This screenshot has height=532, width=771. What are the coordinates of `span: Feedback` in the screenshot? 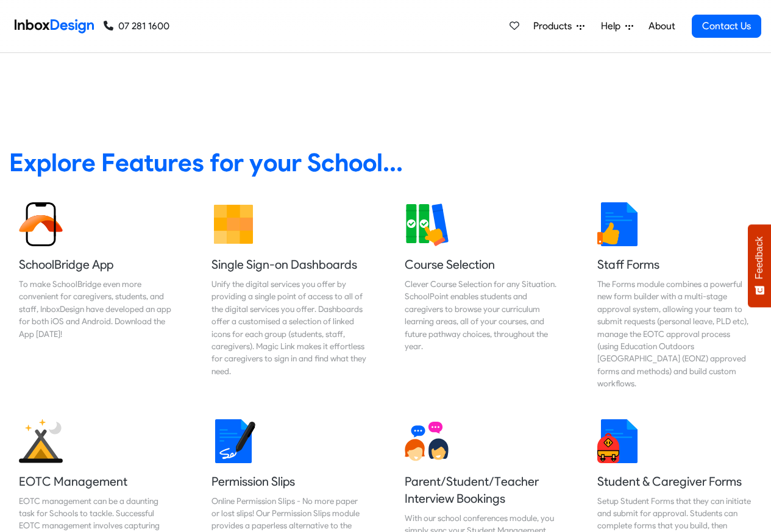 It's located at (760, 258).